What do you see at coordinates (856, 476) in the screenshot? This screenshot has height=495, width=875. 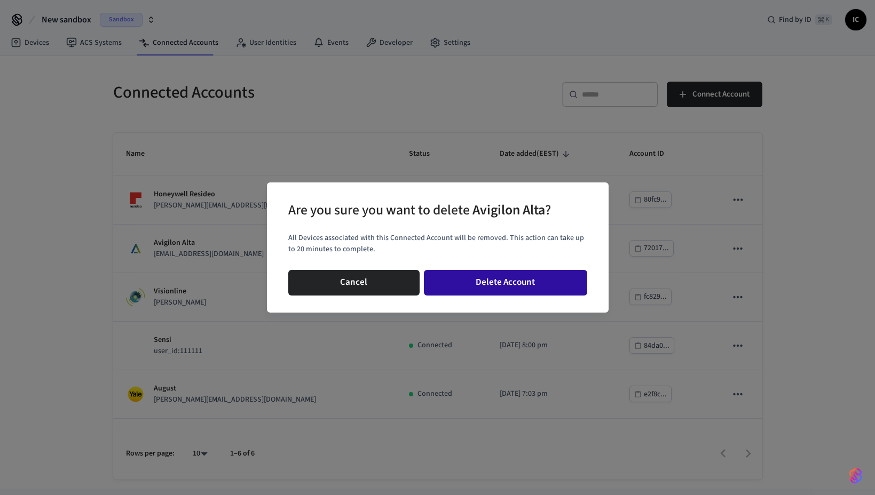 I see `img: SeamLogoGradient.69752ec5.svg` at bounding box center [856, 476].